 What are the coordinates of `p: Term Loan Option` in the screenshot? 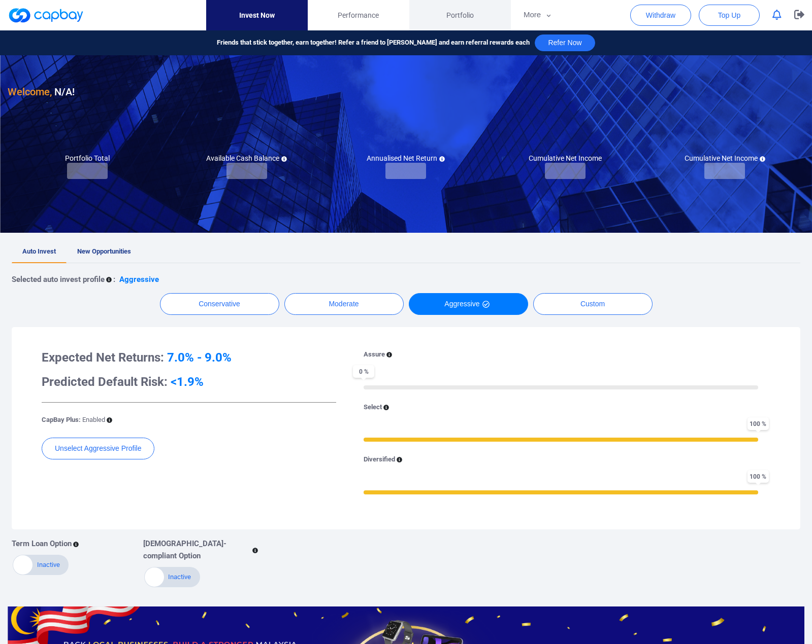 It's located at (42, 544).